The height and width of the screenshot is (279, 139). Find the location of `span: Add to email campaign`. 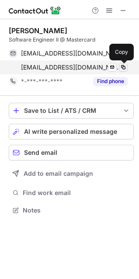

span: Add to email campaign is located at coordinates (58, 174).